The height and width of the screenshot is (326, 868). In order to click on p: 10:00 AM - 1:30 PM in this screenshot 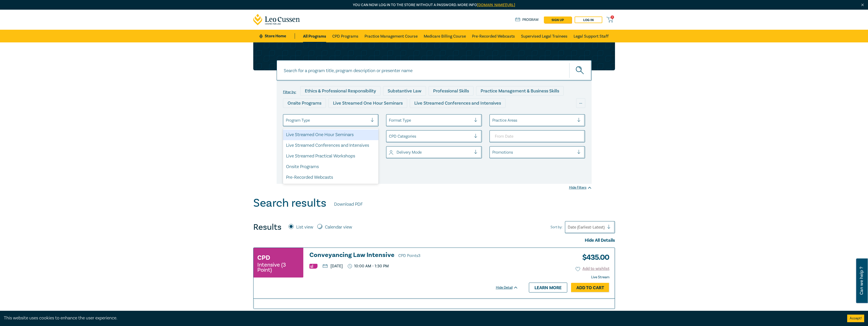, I will do `click(368, 266)`.